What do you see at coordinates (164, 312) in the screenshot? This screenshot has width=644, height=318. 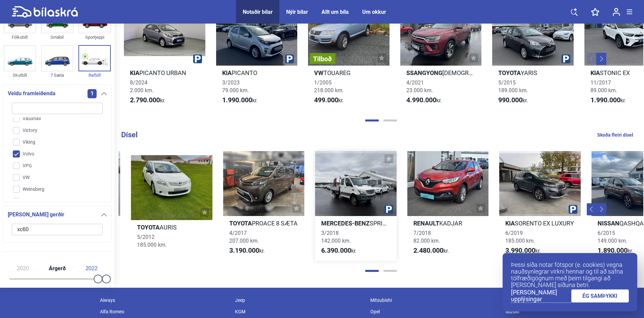 I see `div: Alfa Romeo` at bounding box center [164, 312].